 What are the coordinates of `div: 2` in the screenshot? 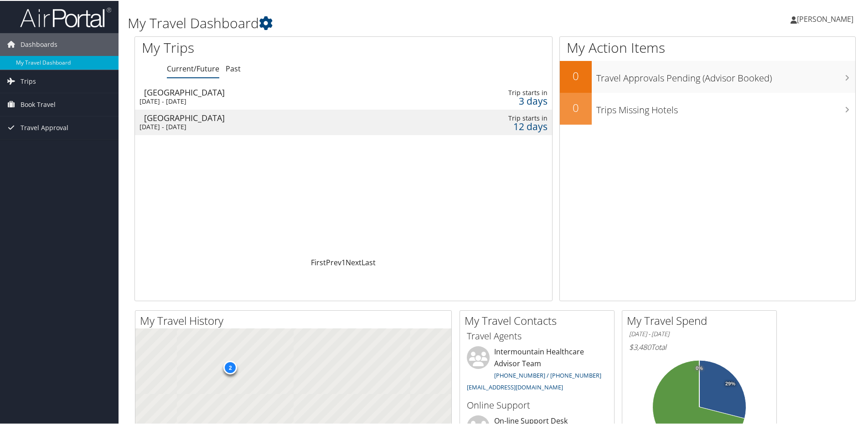 It's located at (230, 367).